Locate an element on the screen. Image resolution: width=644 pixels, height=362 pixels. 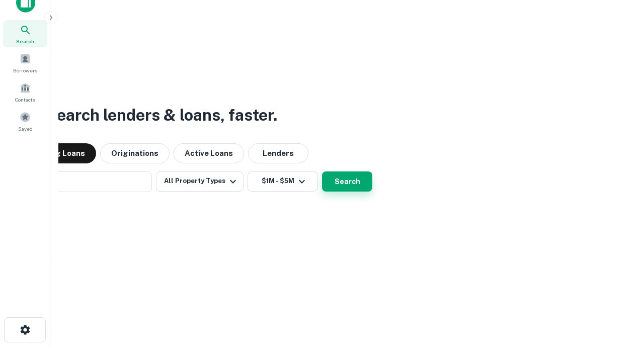
span: Contacts is located at coordinates (25, 100).